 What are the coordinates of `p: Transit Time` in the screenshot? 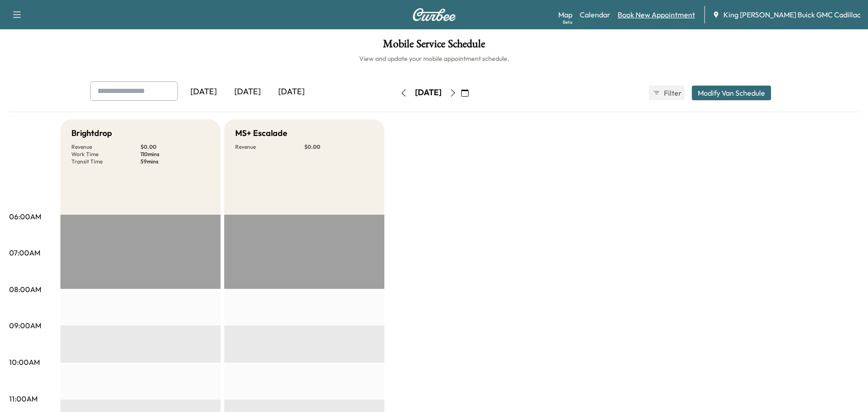 It's located at (106, 162).